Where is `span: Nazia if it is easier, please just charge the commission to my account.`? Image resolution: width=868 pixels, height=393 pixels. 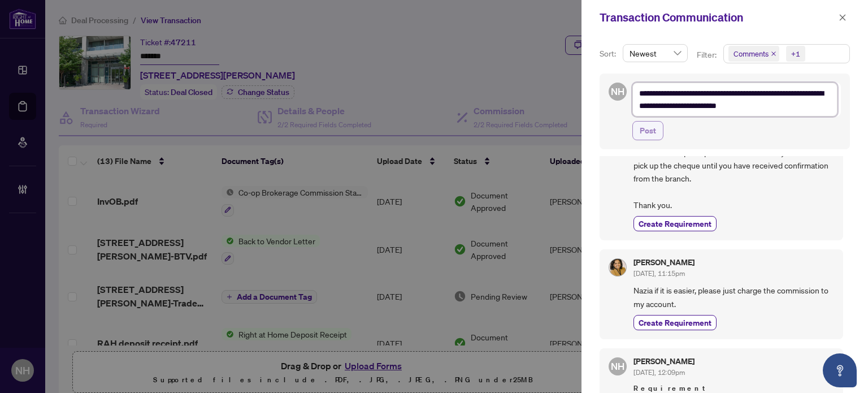
span: Nazia if it is easier, please just charge the commission to my account. is located at coordinates (734, 297).